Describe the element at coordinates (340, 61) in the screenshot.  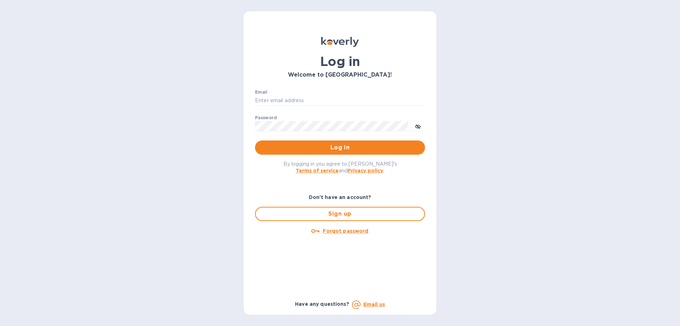
I see `h1: Log in` at that location.